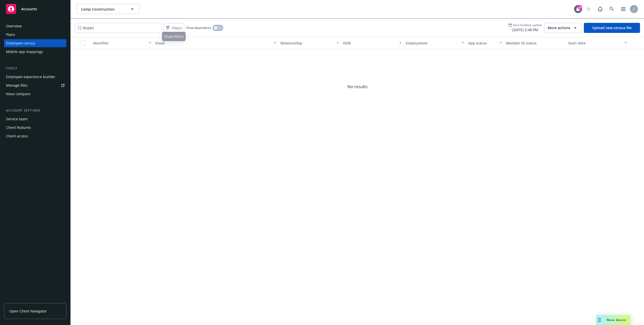 The height and width of the screenshot is (325, 644). I want to click on button: More actions, so click(563, 28).